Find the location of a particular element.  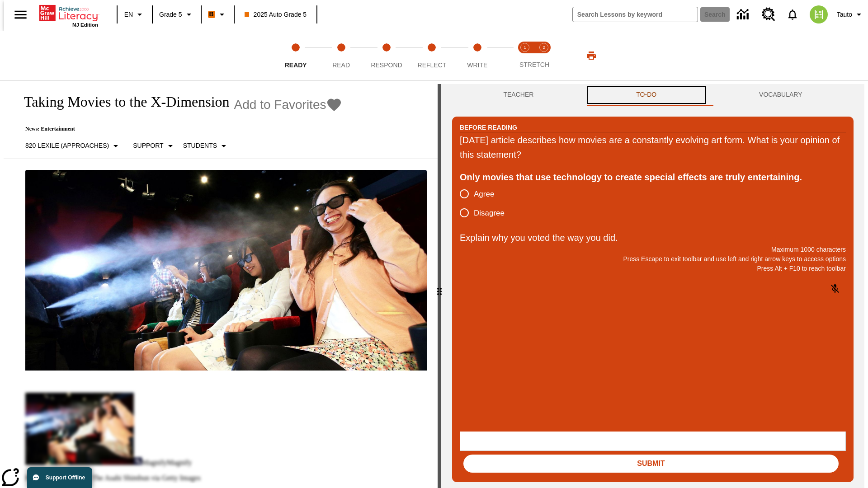

img: avatar image is located at coordinates (819, 14).